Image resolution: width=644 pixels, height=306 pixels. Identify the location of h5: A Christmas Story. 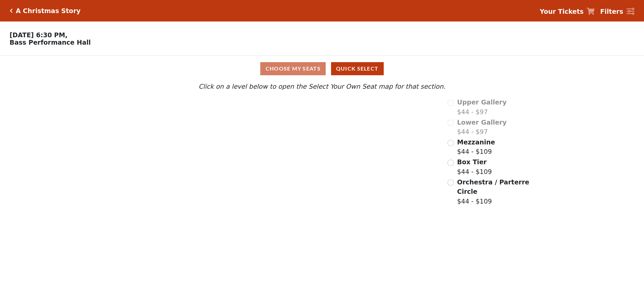
(48, 11).